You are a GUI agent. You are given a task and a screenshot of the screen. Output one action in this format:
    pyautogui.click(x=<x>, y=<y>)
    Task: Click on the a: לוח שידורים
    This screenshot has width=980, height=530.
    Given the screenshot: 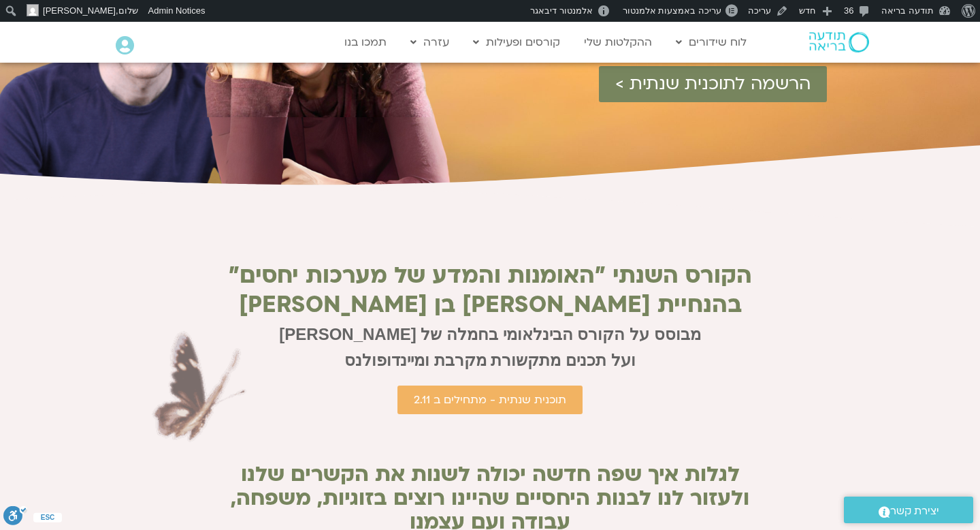 What is the action you would take?
    pyautogui.click(x=711, y=42)
    